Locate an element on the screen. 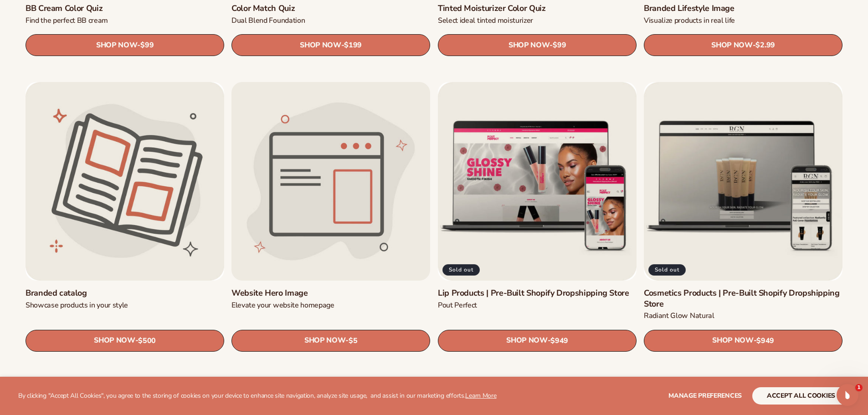  span: 1 is located at coordinates (859, 388).